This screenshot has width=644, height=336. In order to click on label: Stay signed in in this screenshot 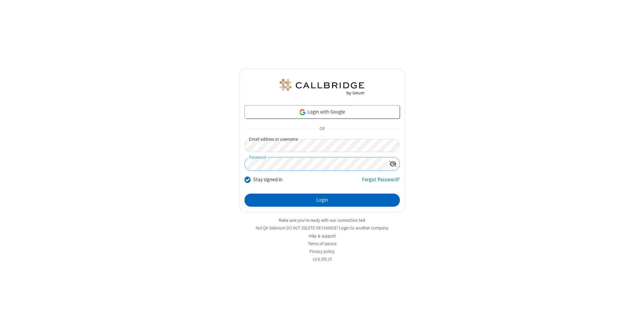, I will do `click(268, 179)`.